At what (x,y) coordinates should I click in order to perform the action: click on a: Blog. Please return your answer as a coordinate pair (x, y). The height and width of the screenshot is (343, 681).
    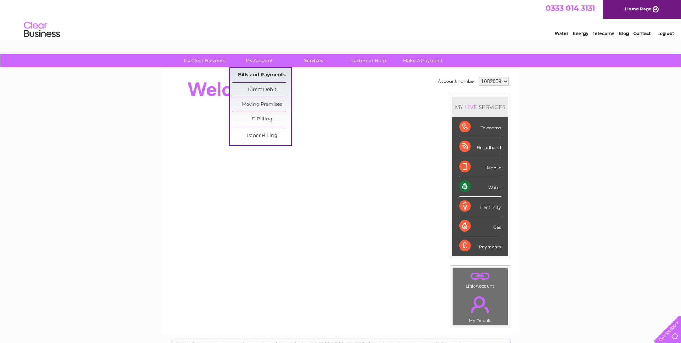
    Looking at the image, I should click on (624, 33).